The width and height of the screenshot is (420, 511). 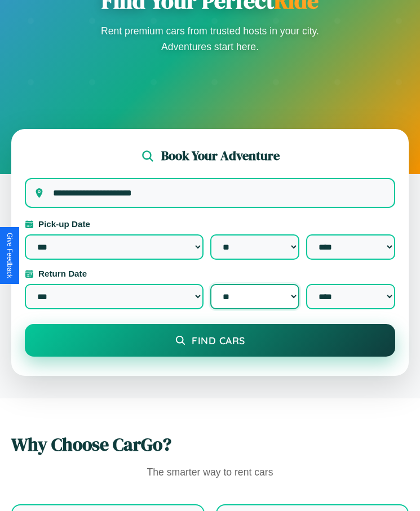 I want to click on button: Find Cars, so click(x=209, y=341).